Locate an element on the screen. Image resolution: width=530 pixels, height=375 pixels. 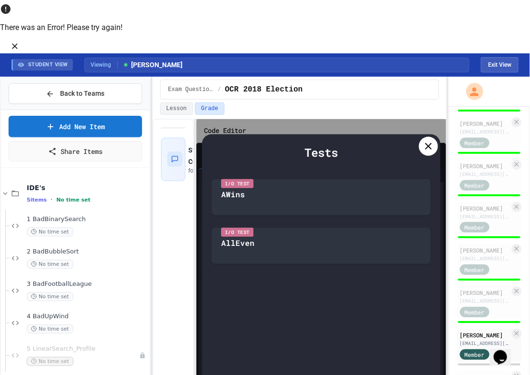
div: AllEven is located at coordinates (238, 243).